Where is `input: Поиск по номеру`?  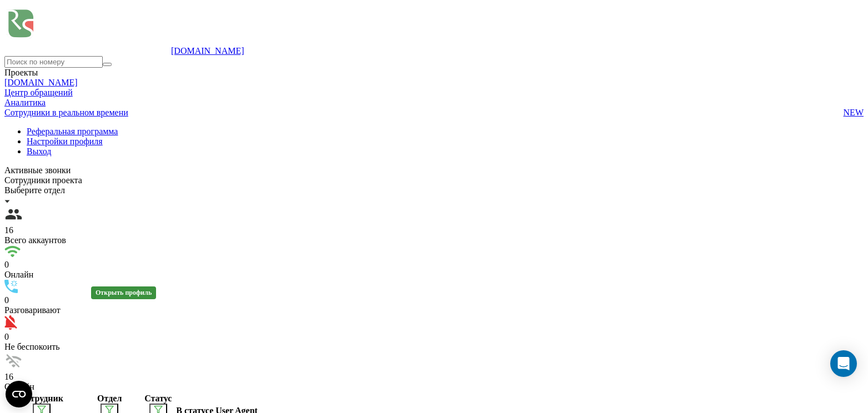
input: Поиск по номеру is located at coordinates (53, 62).